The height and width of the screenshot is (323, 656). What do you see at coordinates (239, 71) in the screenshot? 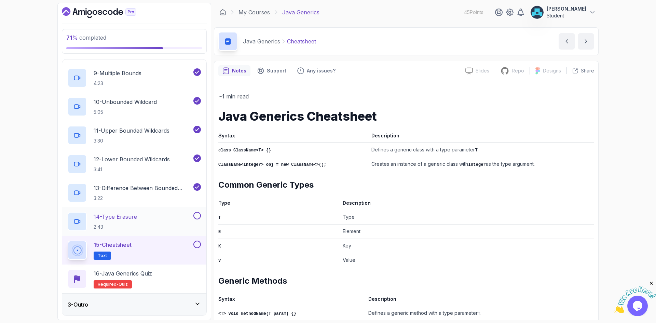
I see `p: Notes` at bounding box center [239, 71].